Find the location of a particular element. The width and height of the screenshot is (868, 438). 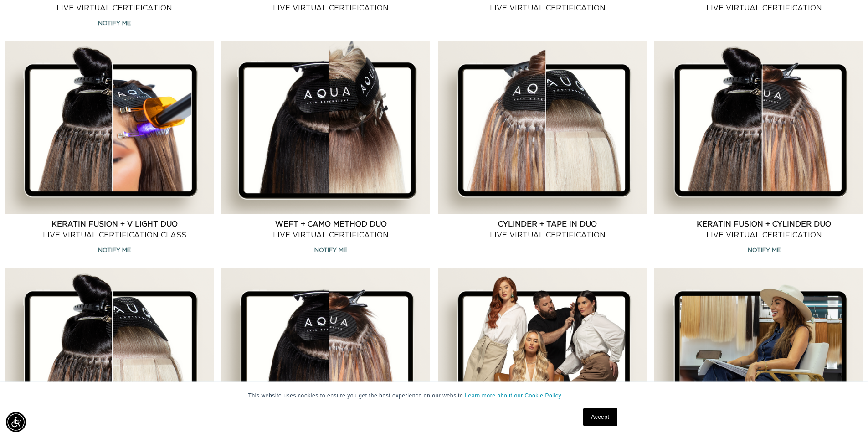

p: This website uses cookies to ensure you get the best experience on our website. is located at coordinates (434, 396).